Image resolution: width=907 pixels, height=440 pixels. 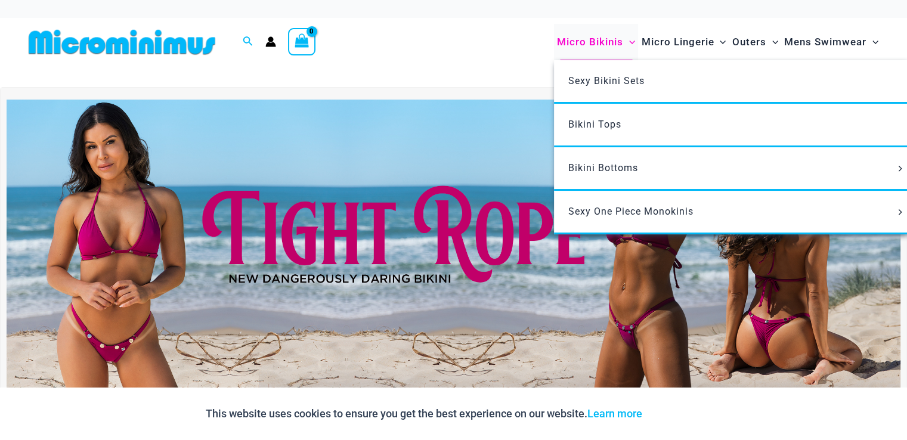 I want to click on span: Mens Swimwear, so click(x=825, y=42).